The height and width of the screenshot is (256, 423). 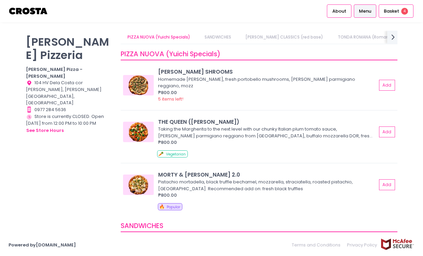 I want to click on span: About, so click(x=339, y=11).